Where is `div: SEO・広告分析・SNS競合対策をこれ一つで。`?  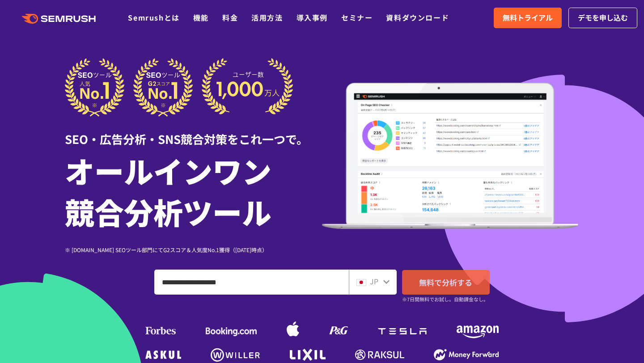
div: SEO・広告分析・SNS競合対策をこれ一つで。 is located at coordinates (194, 132).